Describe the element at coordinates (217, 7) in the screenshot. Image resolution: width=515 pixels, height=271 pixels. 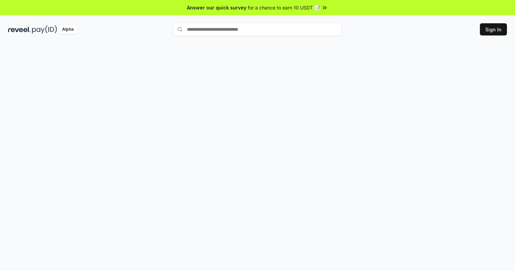
I see `span: Answer our quick survey` at that location.